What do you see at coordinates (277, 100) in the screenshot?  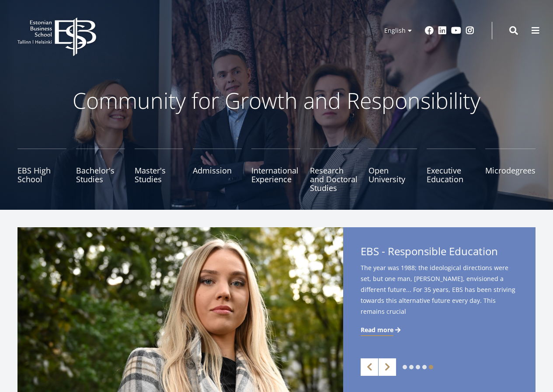 I see `p: Community for Growth and Responsibility` at bounding box center [277, 100].